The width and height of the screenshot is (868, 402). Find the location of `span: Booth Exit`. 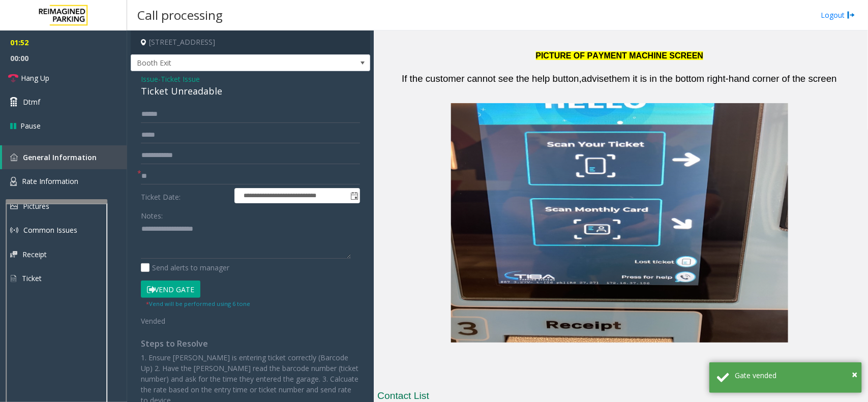

span: Booth Exit is located at coordinates (227, 63).